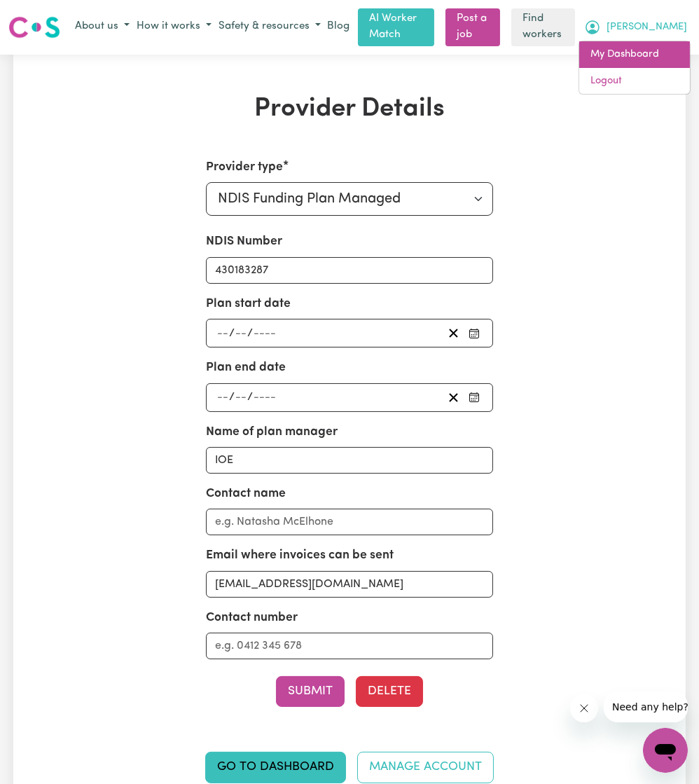  What do you see at coordinates (311, 692) in the screenshot?
I see `button: Submit` at bounding box center [311, 692].